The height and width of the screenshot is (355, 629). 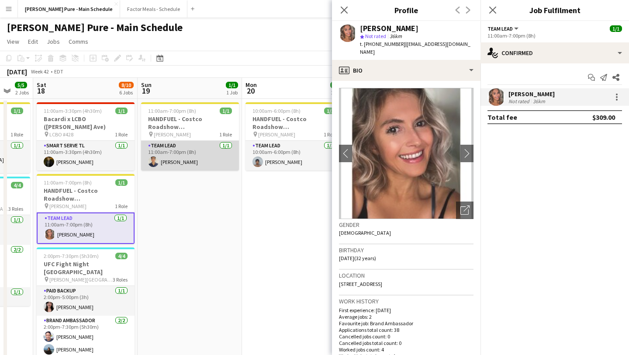 I want to click on p: Applications total count: 38, so click(x=406, y=329).